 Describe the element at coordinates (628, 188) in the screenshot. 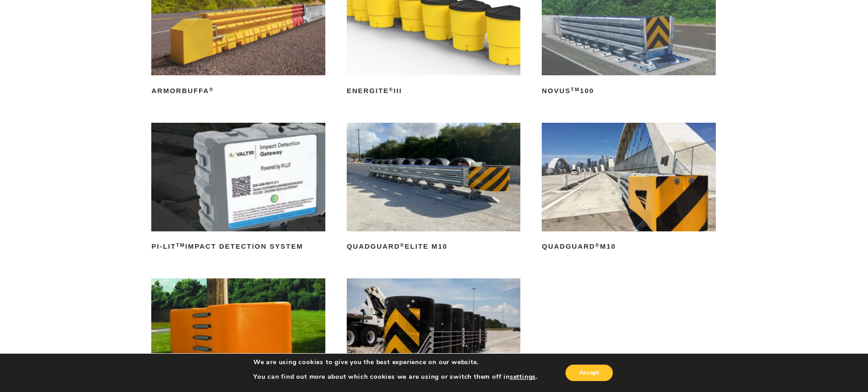

I see `a: QuadGuard®M10` at that location.